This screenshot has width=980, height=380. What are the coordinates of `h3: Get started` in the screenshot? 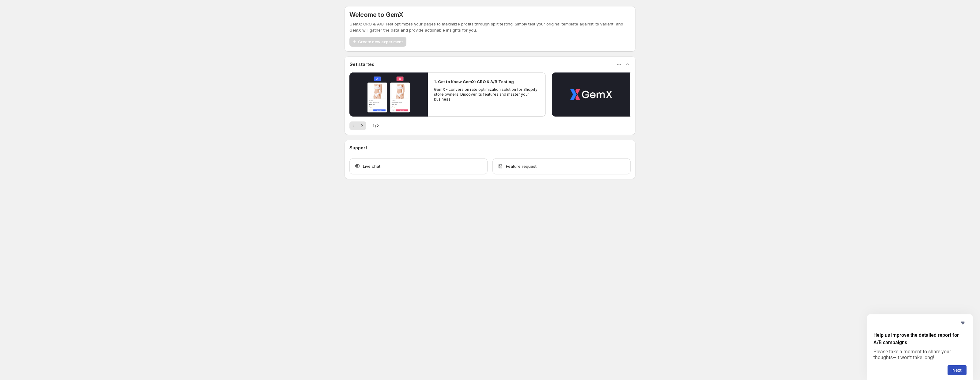 It's located at (362, 64).